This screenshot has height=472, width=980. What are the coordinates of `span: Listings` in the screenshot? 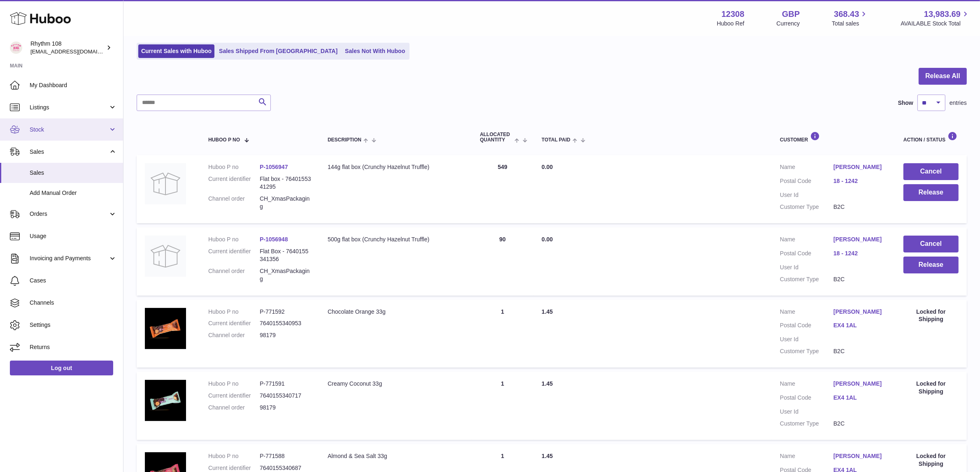 It's located at (69, 107).